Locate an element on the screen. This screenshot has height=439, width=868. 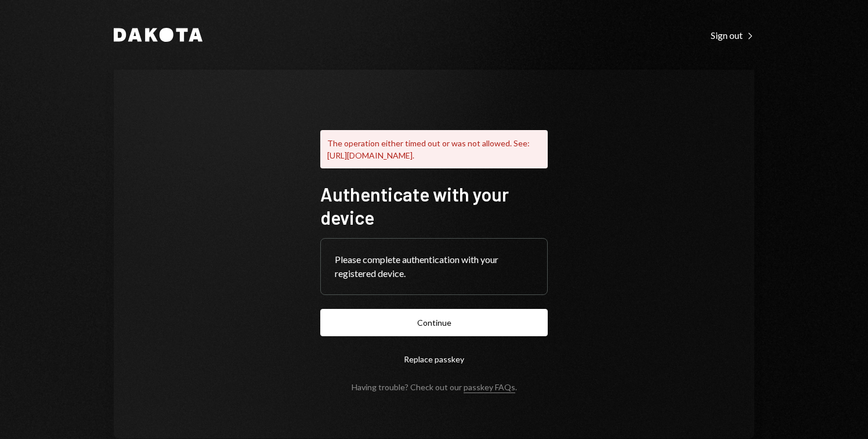
button: Continue is located at coordinates (434, 322).